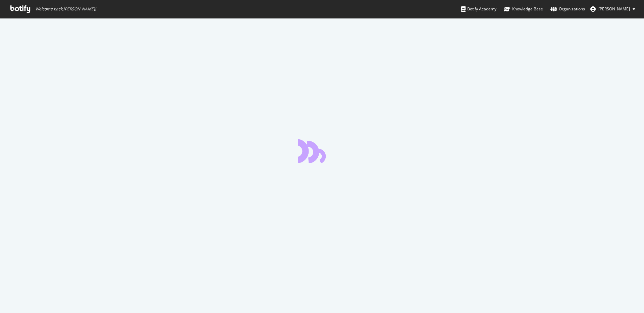  I want to click on div: Knowledge Base, so click(523, 9).